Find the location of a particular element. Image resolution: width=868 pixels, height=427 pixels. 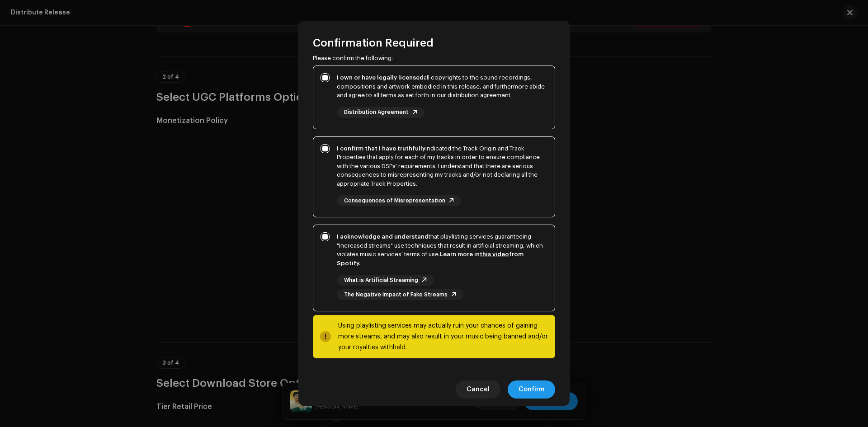

strong: I acknowledge and understand is located at coordinates (382, 237).